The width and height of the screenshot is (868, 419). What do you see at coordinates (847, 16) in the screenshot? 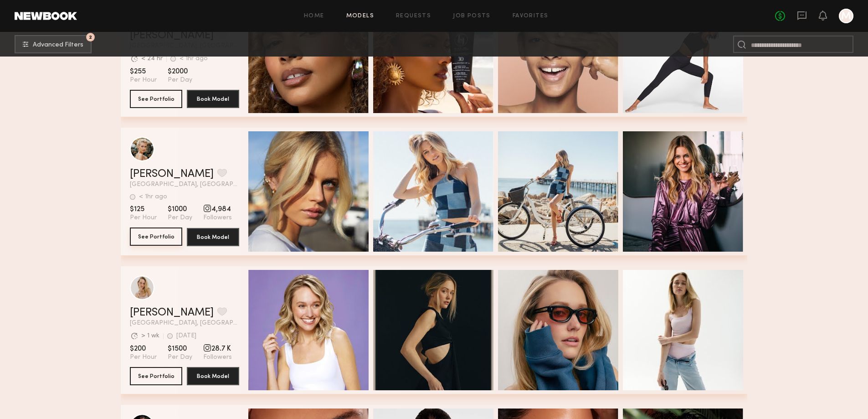
I see `a: M` at bounding box center [847, 16].